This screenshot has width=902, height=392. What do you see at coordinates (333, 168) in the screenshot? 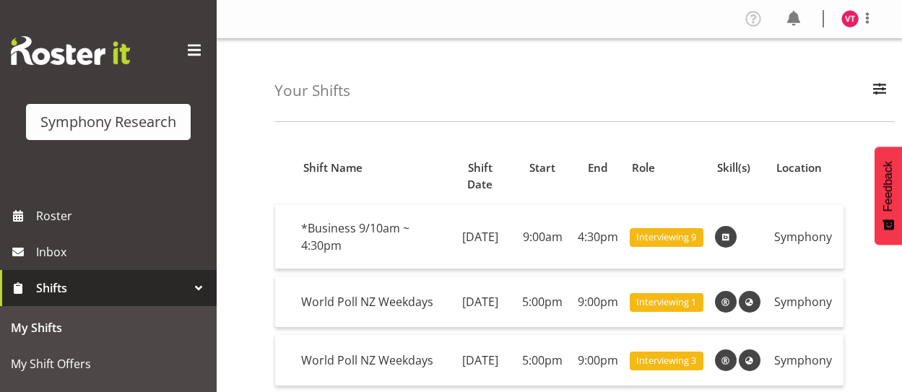
I see `span: Shift Name` at bounding box center [333, 168].